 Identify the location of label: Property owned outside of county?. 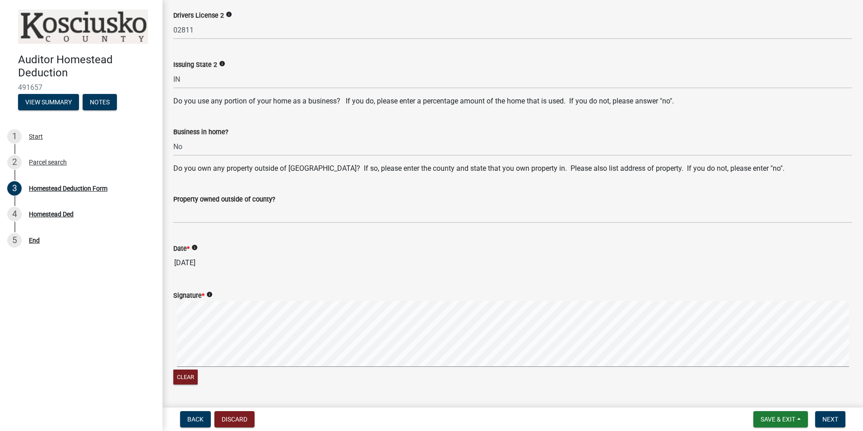
(224, 200).